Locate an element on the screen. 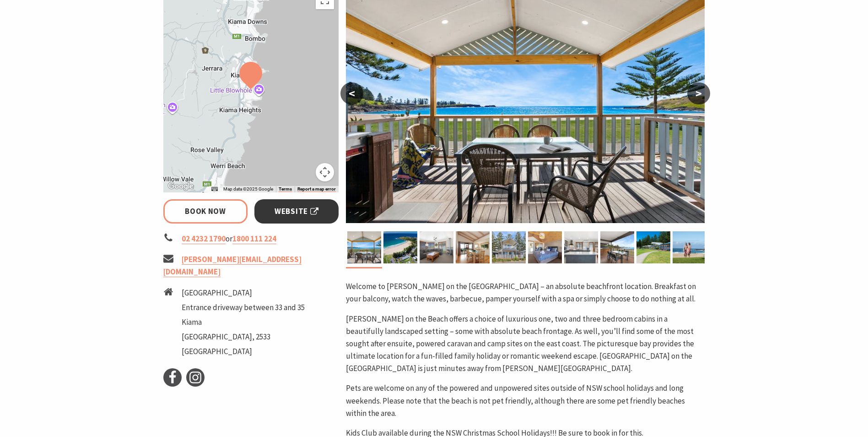 This screenshot has height=437, width=868. img: Kendalls Beach is located at coordinates (690, 247).